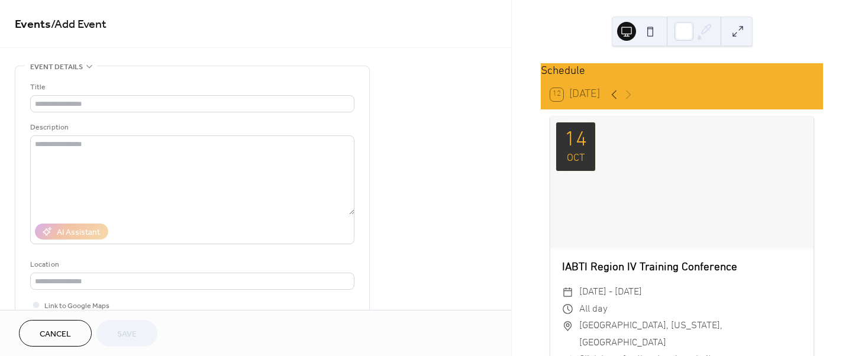 This screenshot has width=852, height=356. What do you see at coordinates (191, 127) in the screenshot?
I see `div: Description` at bounding box center [191, 127].